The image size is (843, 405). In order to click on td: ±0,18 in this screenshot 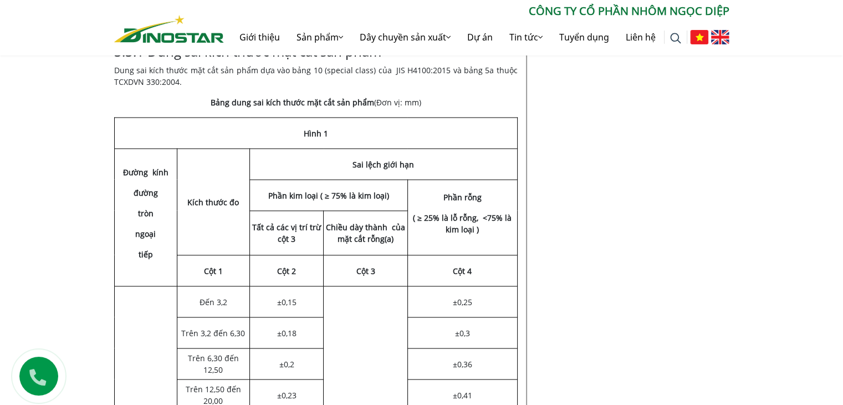, I will do `click(286, 332)`.